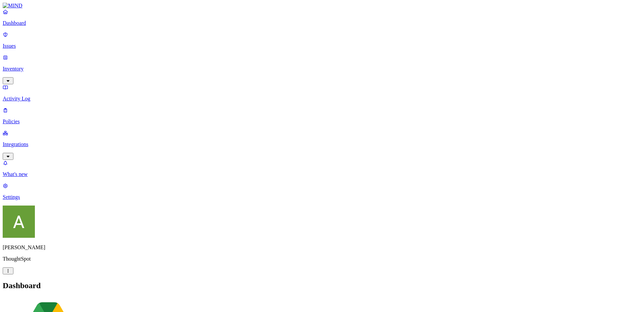 The image size is (644, 312). I want to click on p: ThoughtSpot, so click(322, 259).